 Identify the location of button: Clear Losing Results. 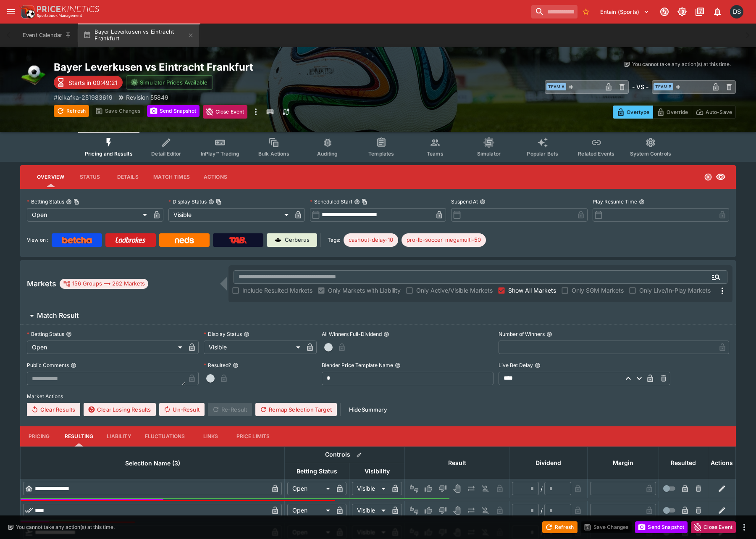
(119, 410).